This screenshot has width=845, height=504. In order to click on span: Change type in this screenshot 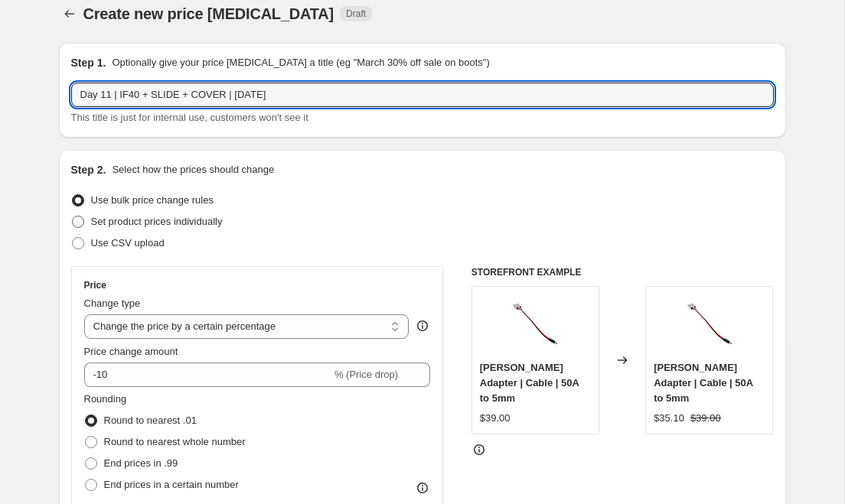, I will do `click(113, 303)`.